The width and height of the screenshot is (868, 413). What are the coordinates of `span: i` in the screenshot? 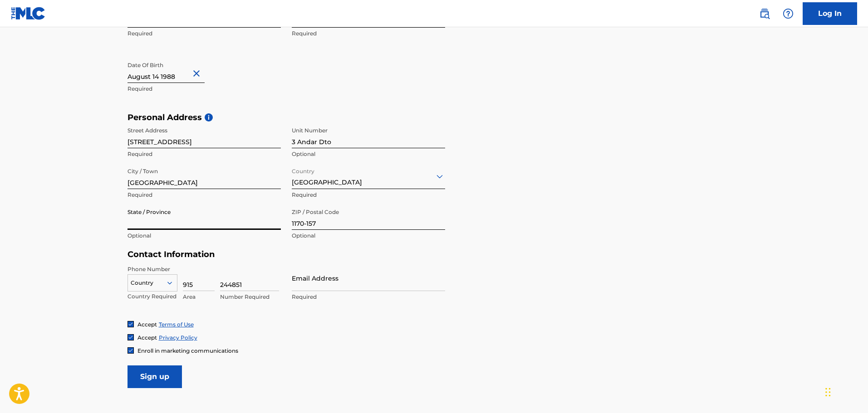 It's located at (209, 117).